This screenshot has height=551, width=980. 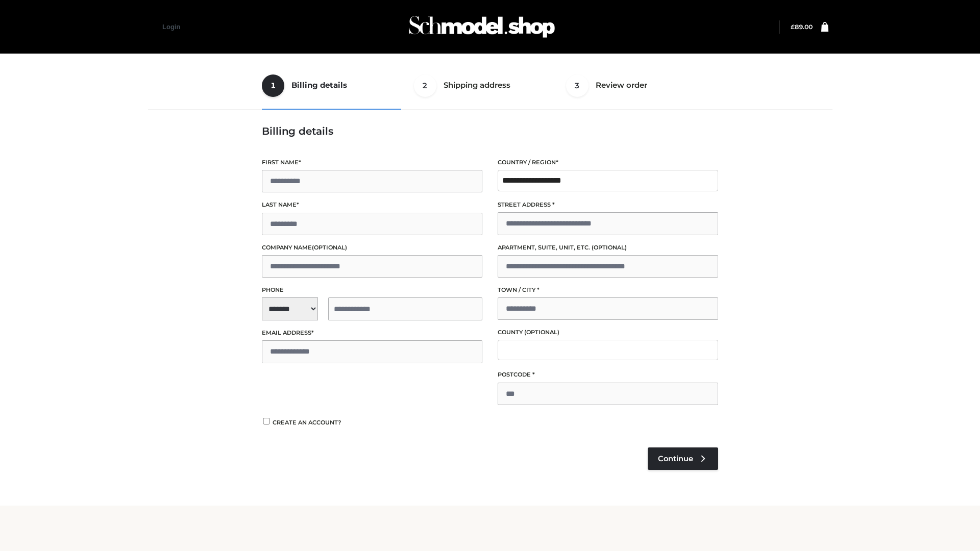 I want to click on a: Schmodel Admin 964, so click(x=482, y=26).